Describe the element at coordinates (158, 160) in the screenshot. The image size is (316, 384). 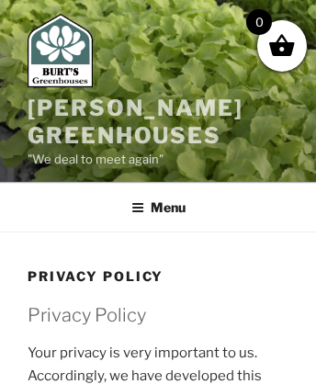
I see `p: "We deal to meet again"` at that location.